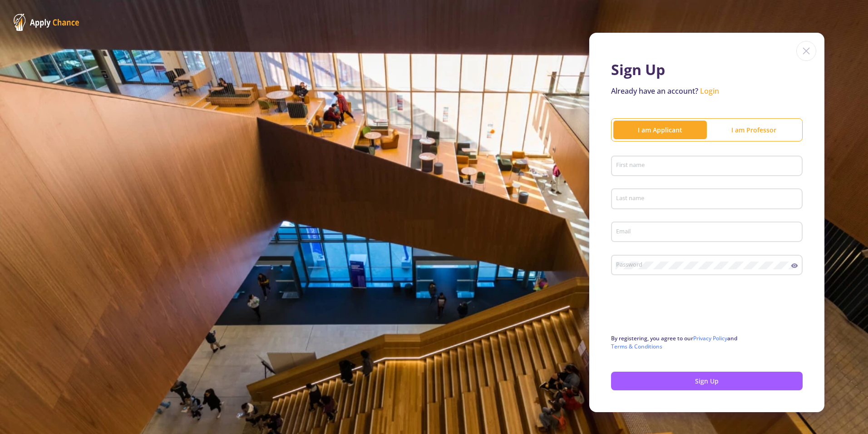 This screenshot has height=434, width=868. I want to click on a: Privacy Policy, so click(710, 338).